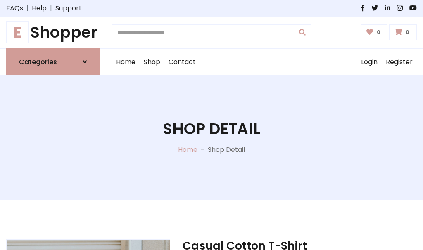  Describe the element at coordinates (53, 32) in the screenshot. I see `h1: Shopper` at that location.